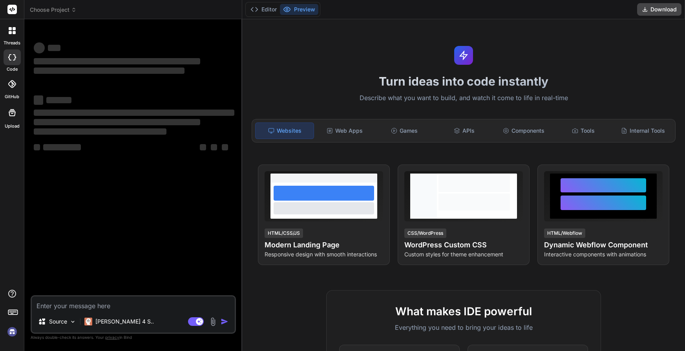  I want to click on div: CSS/WordPress, so click(425, 233).